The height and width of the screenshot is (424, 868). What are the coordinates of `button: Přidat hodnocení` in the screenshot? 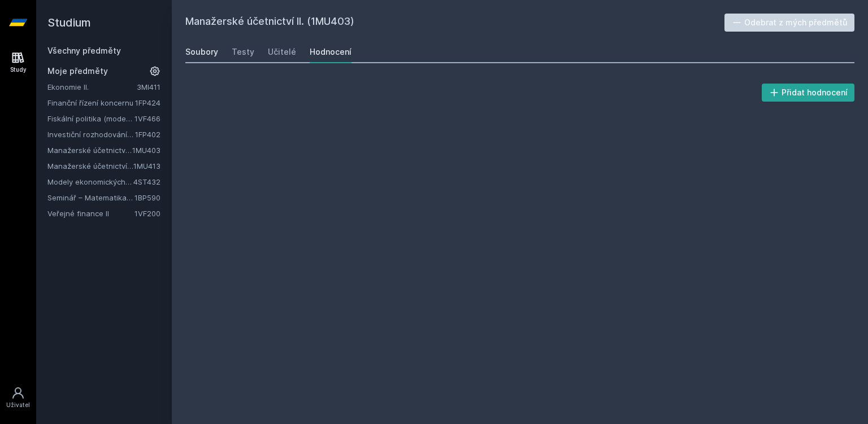 It's located at (808, 93).